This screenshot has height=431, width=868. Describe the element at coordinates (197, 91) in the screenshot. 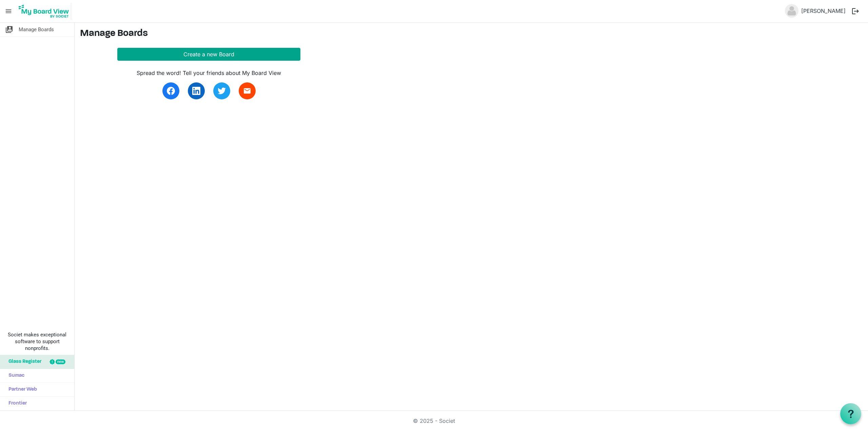

I see `img: linkedin.svg` at that location.